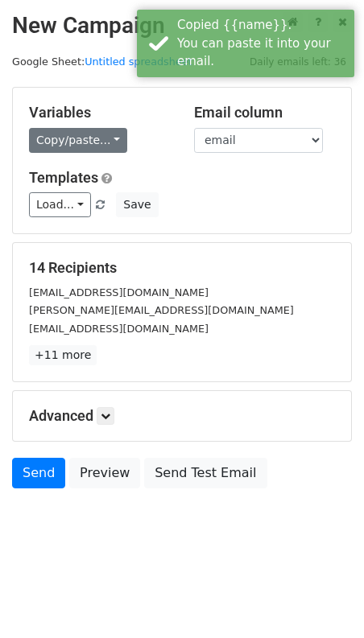 Image resolution: width=364 pixels, height=638 pixels. I want to click on small: Google Sheet:, so click(102, 61).